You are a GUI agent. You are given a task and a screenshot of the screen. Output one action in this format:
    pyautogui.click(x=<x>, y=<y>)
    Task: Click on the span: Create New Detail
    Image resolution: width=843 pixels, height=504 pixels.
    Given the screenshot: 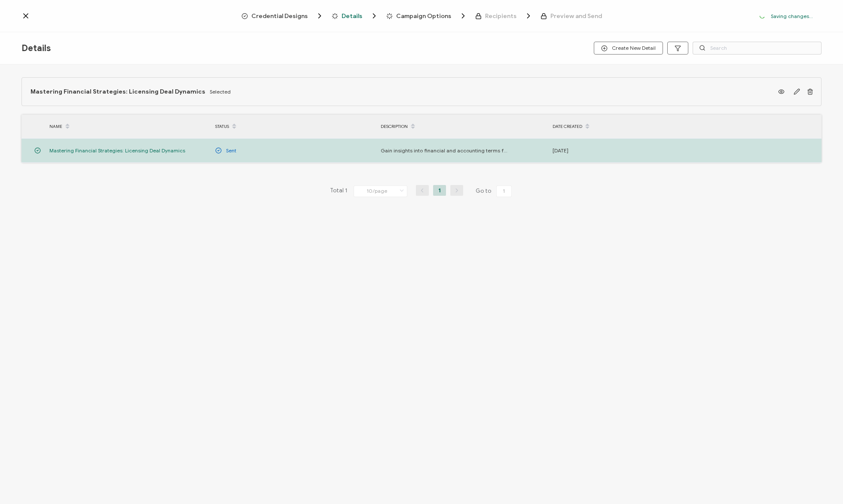 What is the action you would take?
    pyautogui.click(x=628, y=48)
    